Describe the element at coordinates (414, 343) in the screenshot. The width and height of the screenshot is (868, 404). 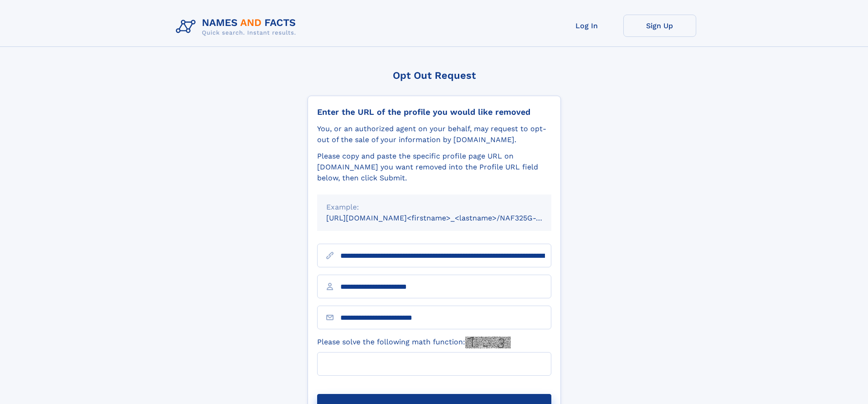
I see `label: Please solve the following math function:` at that location.